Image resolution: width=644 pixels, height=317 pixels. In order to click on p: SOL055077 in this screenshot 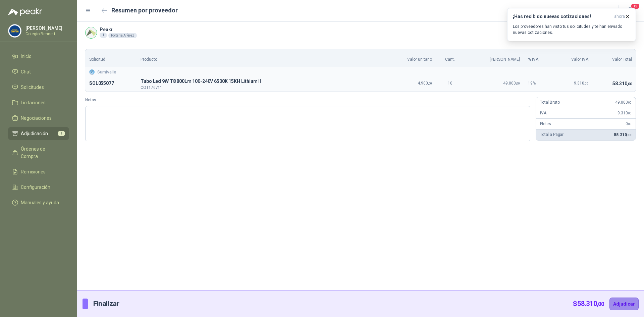, I will do `click(111, 83)`.